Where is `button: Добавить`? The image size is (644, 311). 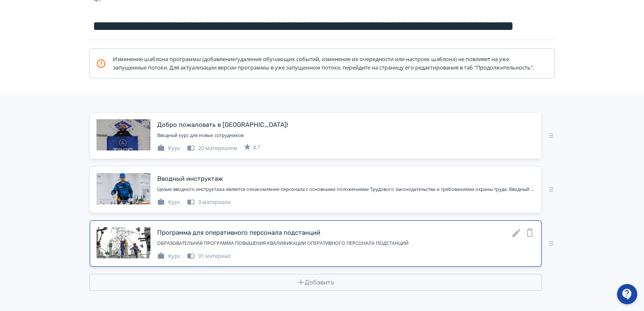
button: Добавить is located at coordinates (316, 282).